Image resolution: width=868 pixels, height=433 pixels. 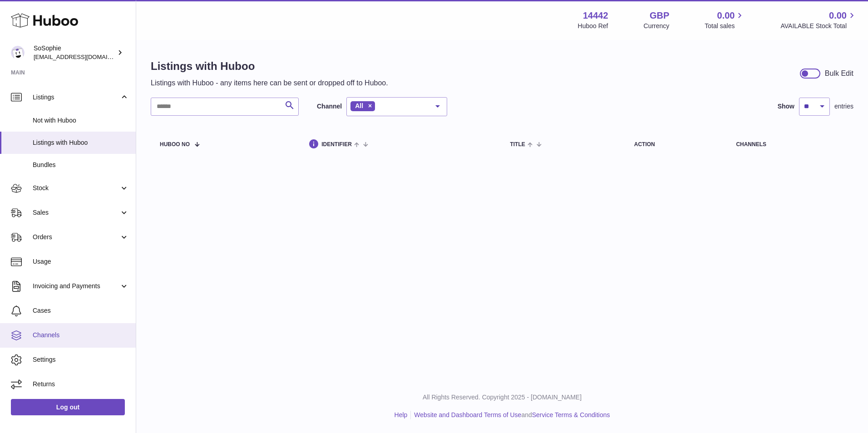 I want to click on a: Log out, so click(x=67, y=407).